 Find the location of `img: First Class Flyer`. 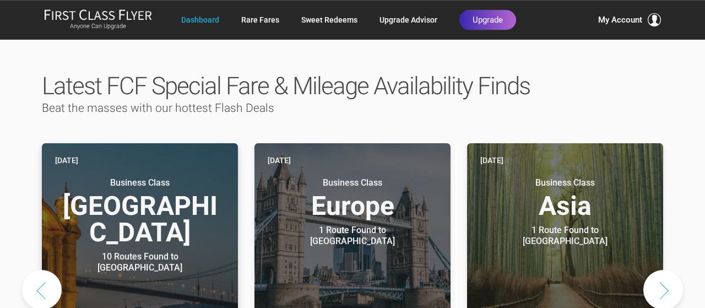

img: First Class Flyer is located at coordinates (98, 14).